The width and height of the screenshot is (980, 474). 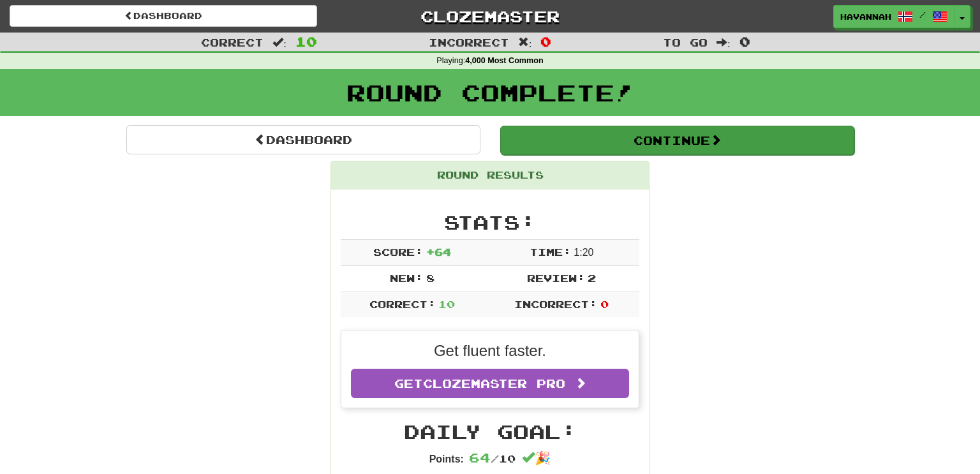 What do you see at coordinates (480, 457) in the screenshot?
I see `span: 64` at bounding box center [480, 457].